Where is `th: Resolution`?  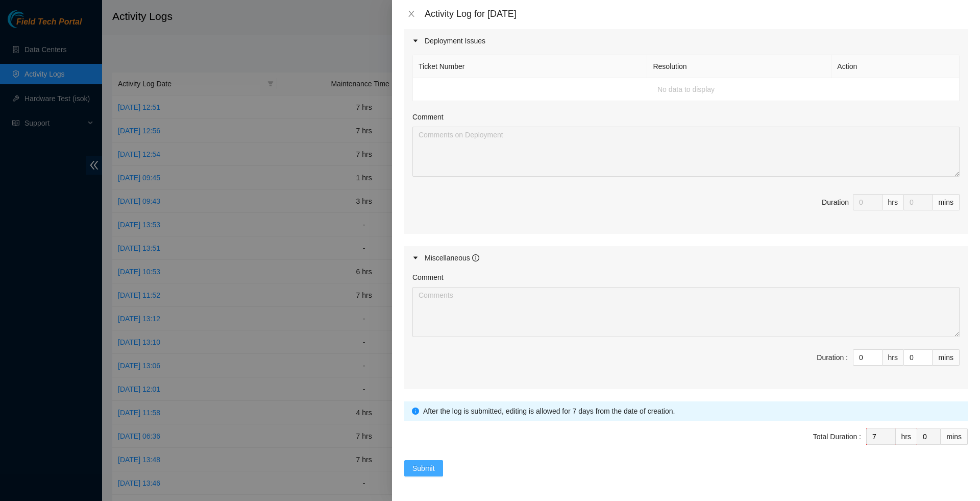
th: Resolution is located at coordinates (739, 66).